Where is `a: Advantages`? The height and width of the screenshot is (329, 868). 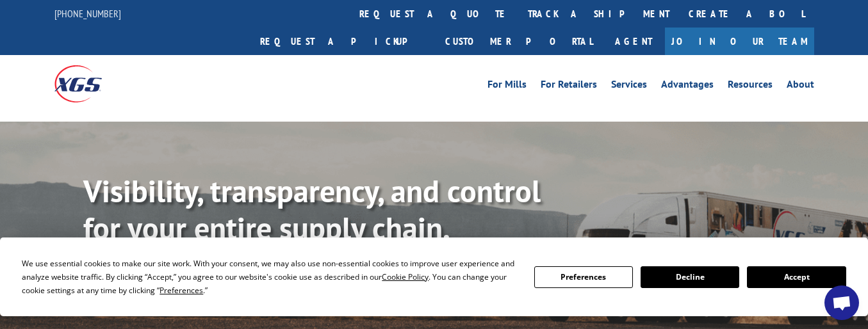
a: Advantages is located at coordinates (687, 87).